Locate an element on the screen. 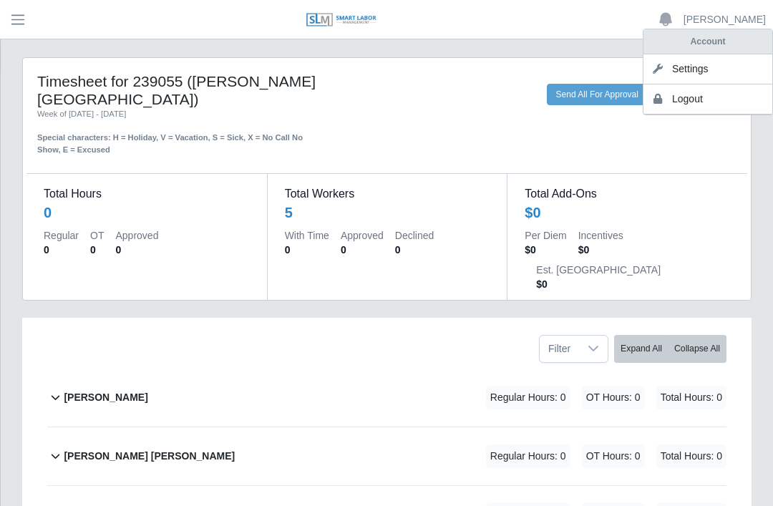 The height and width of the screenshot is (506, 773). dt: Total Workers is located at coordinates (387, 194).